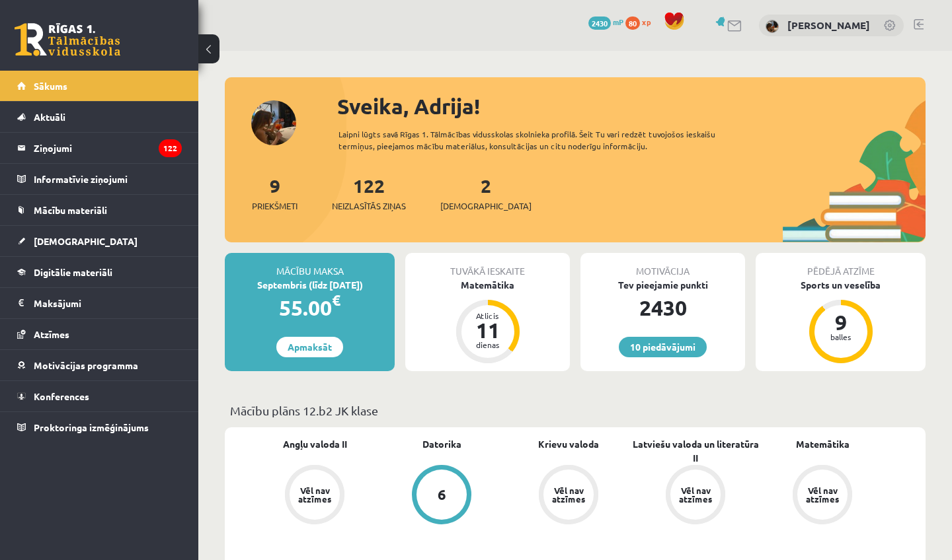  I want to click on a: Konferences, so click(99, 396).